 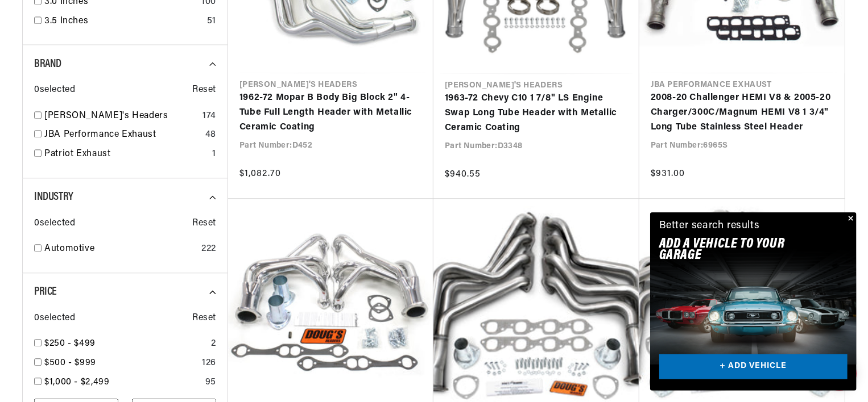 What do you see at coordinates (211, 383) in the screenshot?
I see `div: 95` at bounding box center [211, 383].